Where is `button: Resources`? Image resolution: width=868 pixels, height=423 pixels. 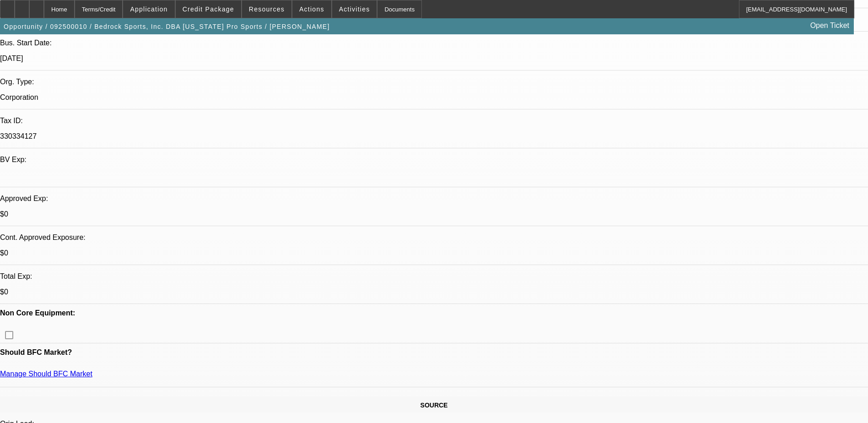
button: Resources is located at coordinates (267, 9).